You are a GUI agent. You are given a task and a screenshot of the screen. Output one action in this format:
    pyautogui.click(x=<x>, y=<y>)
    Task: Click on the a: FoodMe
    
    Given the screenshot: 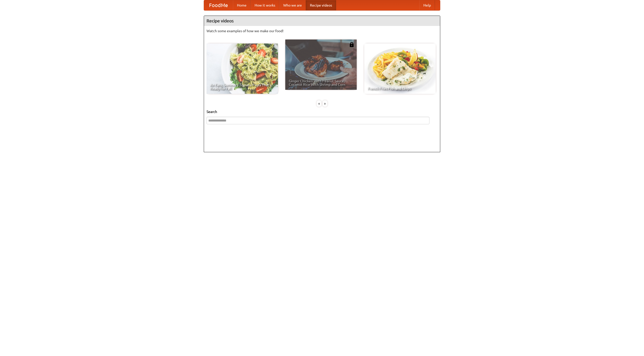 What is the action you would take?
    pyautogui.click(x=219, y=6)
    